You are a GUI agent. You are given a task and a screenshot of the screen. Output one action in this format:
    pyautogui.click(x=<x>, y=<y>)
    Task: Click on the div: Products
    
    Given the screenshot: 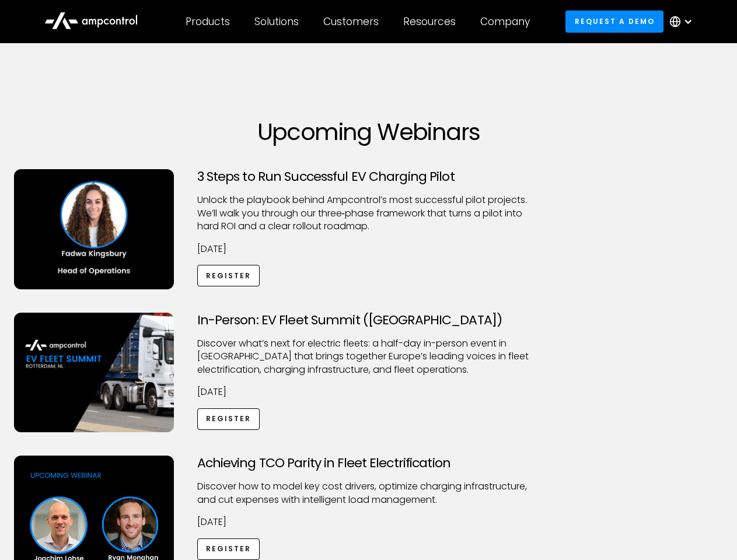 What is the action you would take?
    pyautogui.click(x=208, y=21)
    